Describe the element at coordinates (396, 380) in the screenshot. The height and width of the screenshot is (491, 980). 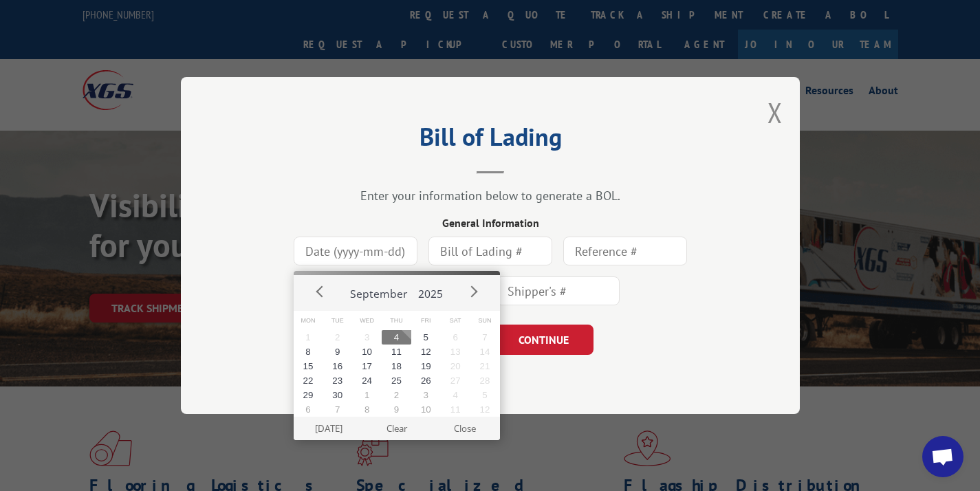
I see `button: 25` at that location.